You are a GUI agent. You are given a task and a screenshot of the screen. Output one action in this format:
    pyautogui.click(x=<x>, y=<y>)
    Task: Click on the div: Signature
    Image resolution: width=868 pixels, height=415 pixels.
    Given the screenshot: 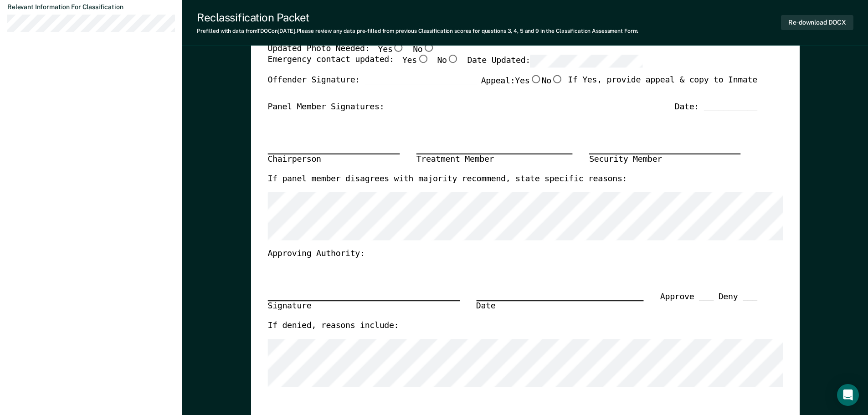 What is the action you would take?
    pyautogui.click(x=363, y=306)
    